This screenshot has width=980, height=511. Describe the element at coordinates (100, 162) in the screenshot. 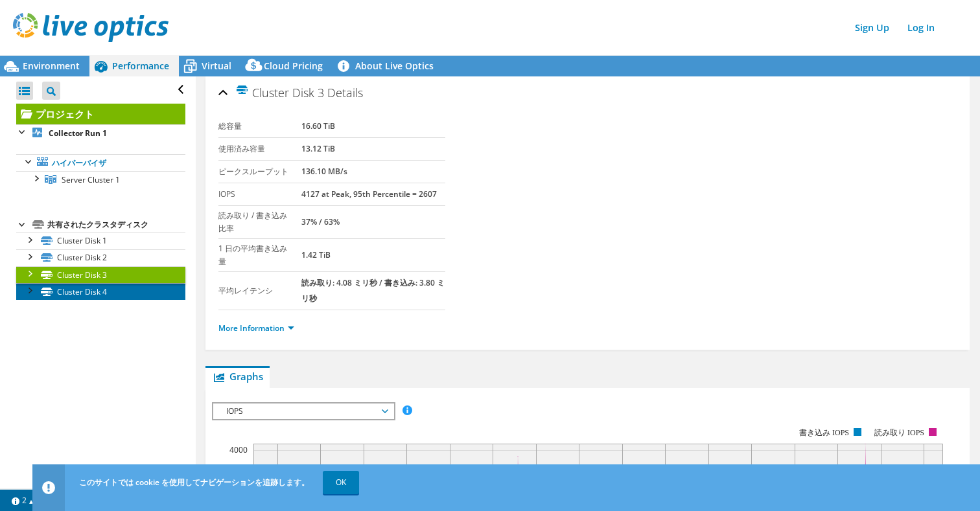

I see `a: ハイパーバイザ` at that location.